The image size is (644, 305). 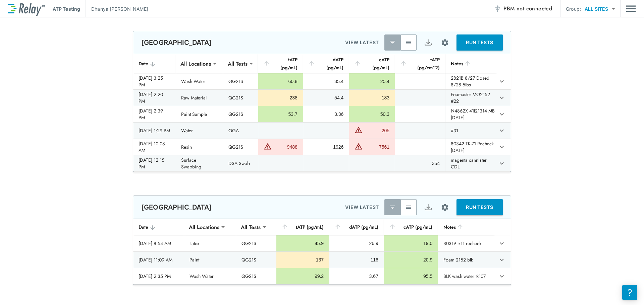 I want to click on div: 137, so click(x=303, y=260).